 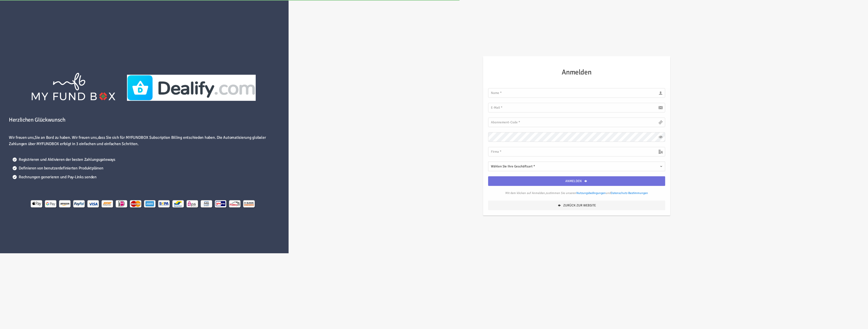 I want to click on img: Sofort Pay, so click(x=108, y=203).